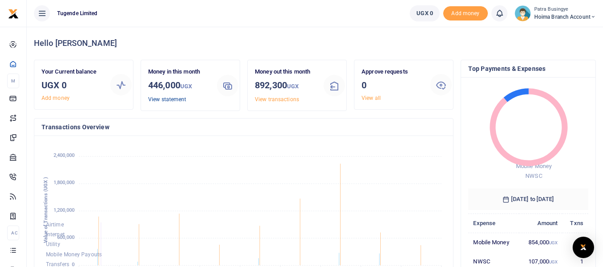 This screenshot has height=267, width=603. What do you see at coordinates (555, 13) in the screenshot?
I see `a: profile-user Patra Busingye Hoima Branch Account` at bounding box center [555, 13].